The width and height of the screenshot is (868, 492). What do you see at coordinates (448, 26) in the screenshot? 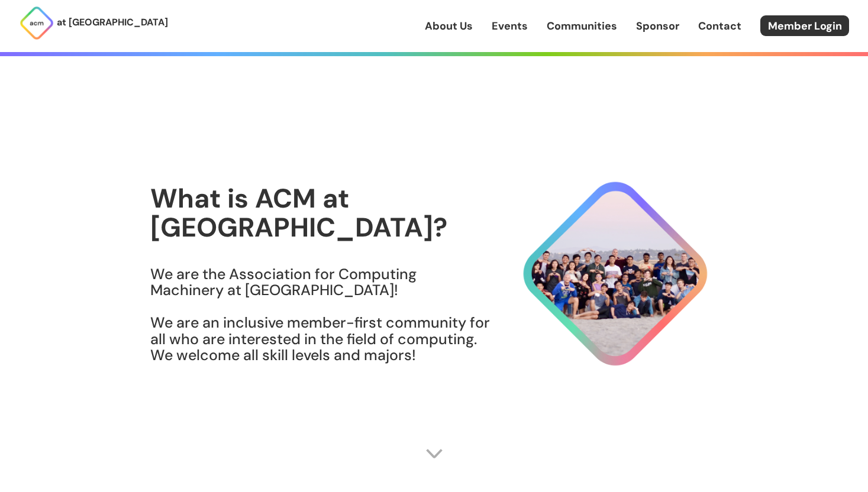
I see `a: About Us` at bounding box center [448, 26].